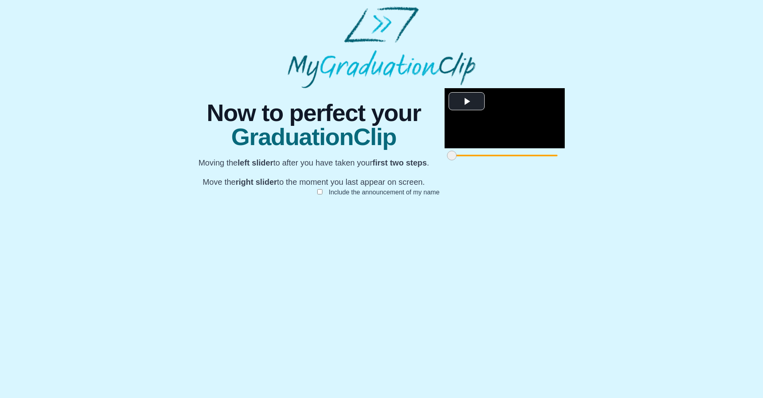 The height and width of the screenshot is (398, 763). What do you see at coordinates (256, 182) in the screenshot?
I see `b: right slider` at bounding box center [256, 182].